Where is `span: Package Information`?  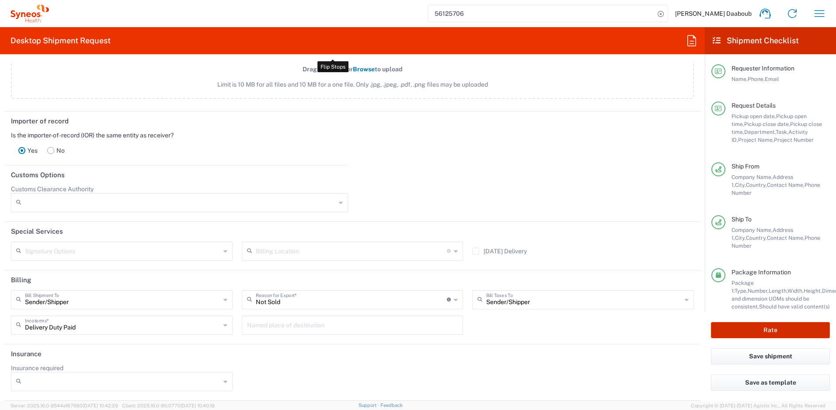 span: Package Information is located at coordinates (761, 272).